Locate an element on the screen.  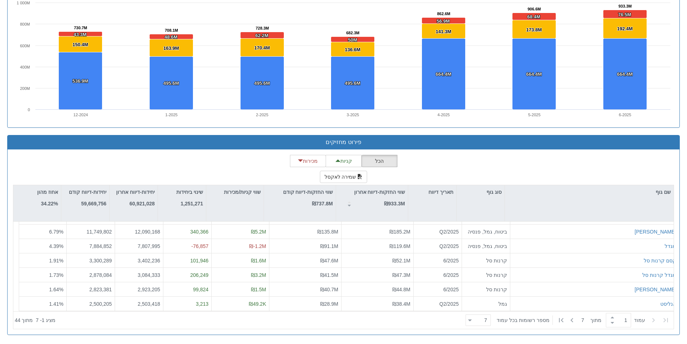
div: 2,503,418 is located at coordinates (139, 303).